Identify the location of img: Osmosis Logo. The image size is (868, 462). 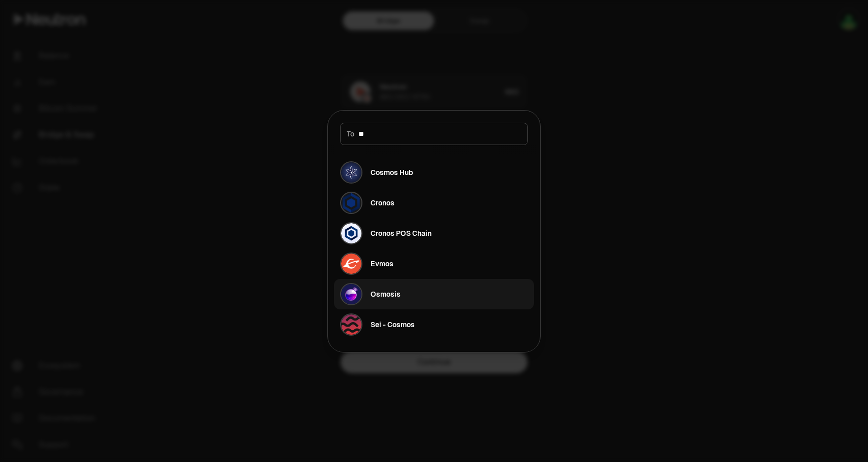
(351, 294).